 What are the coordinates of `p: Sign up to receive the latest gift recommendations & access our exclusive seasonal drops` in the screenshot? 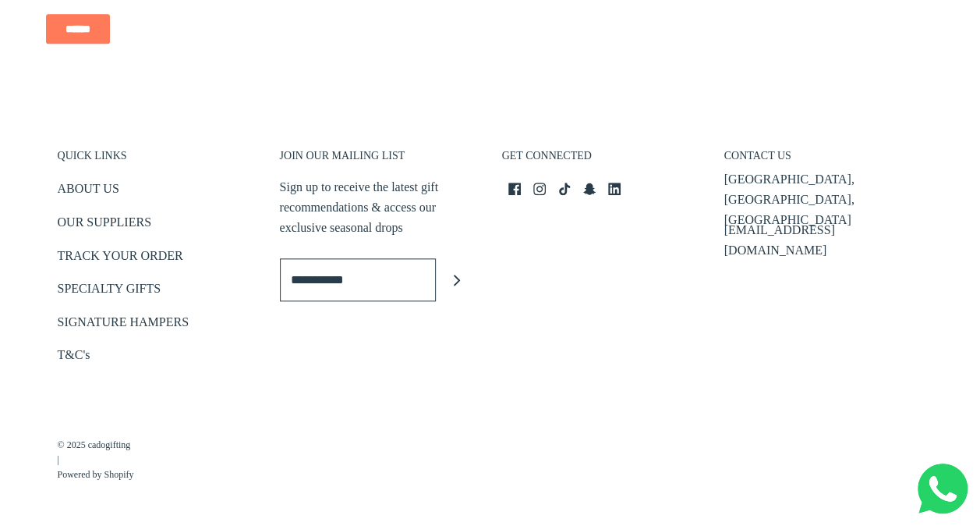 It's located at (379, 207).